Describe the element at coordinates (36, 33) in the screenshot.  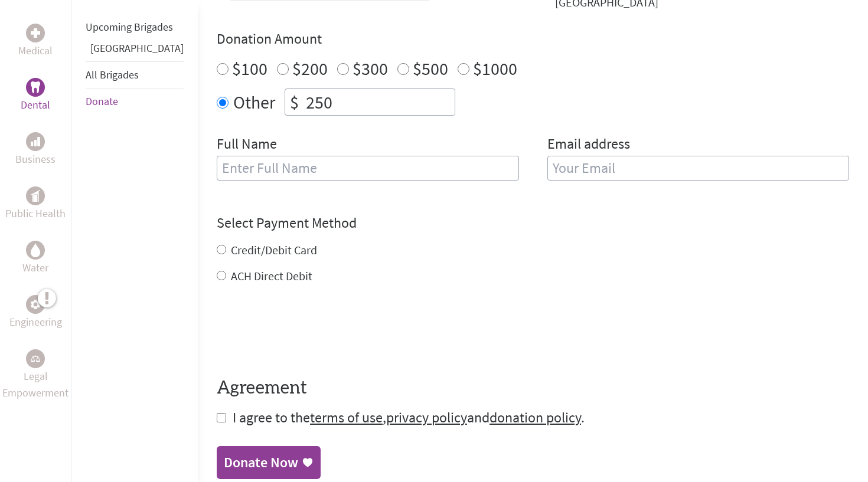
I see `img: Medical` at that location.